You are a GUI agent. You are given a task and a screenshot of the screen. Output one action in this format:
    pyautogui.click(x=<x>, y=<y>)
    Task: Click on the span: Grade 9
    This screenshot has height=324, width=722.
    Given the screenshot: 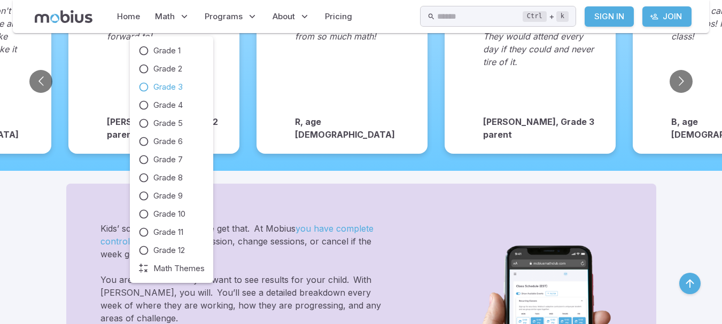 What is the action you would take?
    pyautogui.click(x=168, y=196)
    